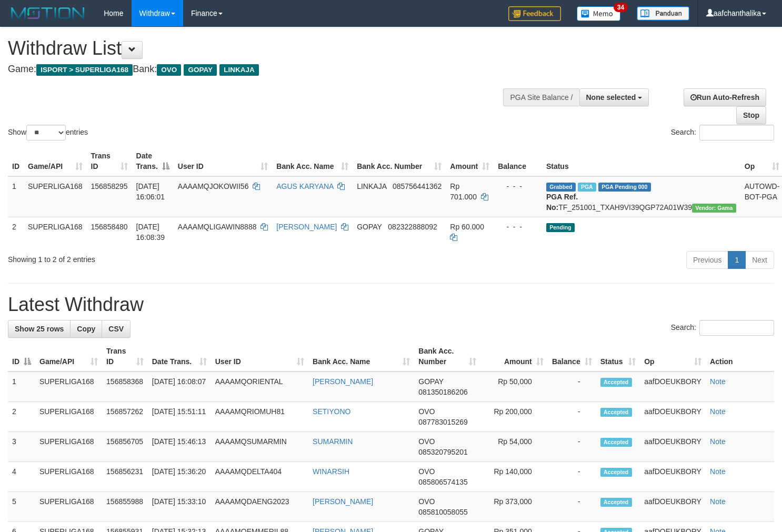 The width and height of the screenshot is (782, 532). What do you see at coordinates (624, 187) in the screenshot?
I see `span: PGA Pending` at bounding box center [624, 187].